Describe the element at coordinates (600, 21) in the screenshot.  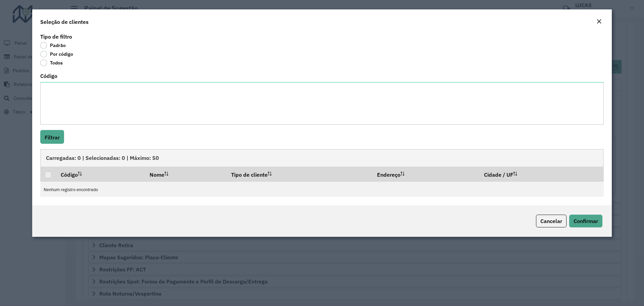
I see `em: Fechar` at that location.